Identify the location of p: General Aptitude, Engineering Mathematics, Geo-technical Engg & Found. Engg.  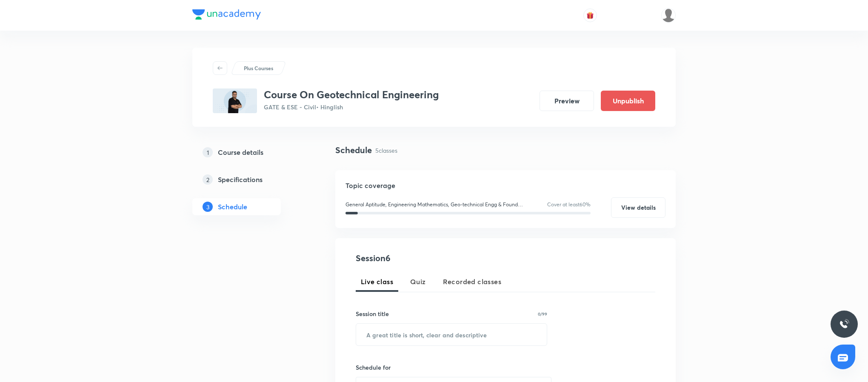
(434, 205).